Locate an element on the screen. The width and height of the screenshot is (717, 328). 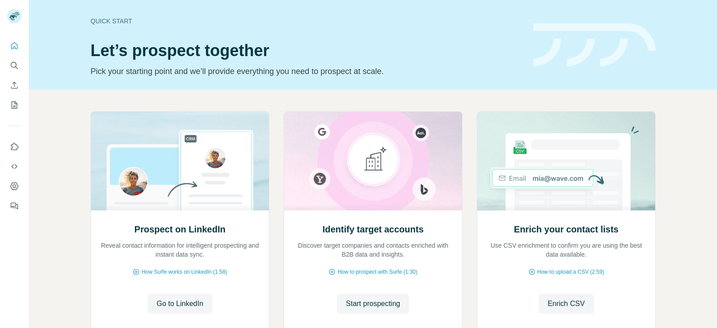
h2: Prospect on LinkedIn is located at coordinates (180, 229).